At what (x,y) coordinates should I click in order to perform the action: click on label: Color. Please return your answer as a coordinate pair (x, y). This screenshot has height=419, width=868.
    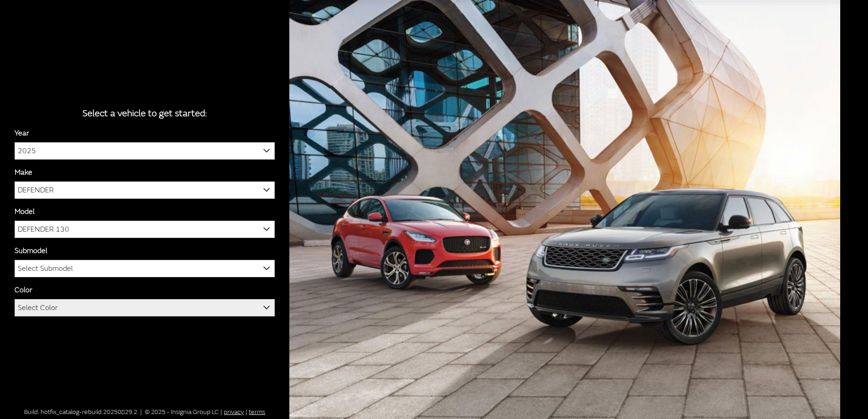
    Looking at the image, I should click on (24, 290).